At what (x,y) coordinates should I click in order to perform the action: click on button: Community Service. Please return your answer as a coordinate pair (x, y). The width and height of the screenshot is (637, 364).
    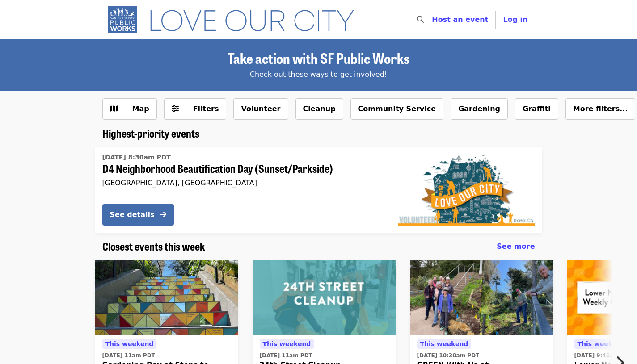
    Looking at the image, I should click on (397, 109).